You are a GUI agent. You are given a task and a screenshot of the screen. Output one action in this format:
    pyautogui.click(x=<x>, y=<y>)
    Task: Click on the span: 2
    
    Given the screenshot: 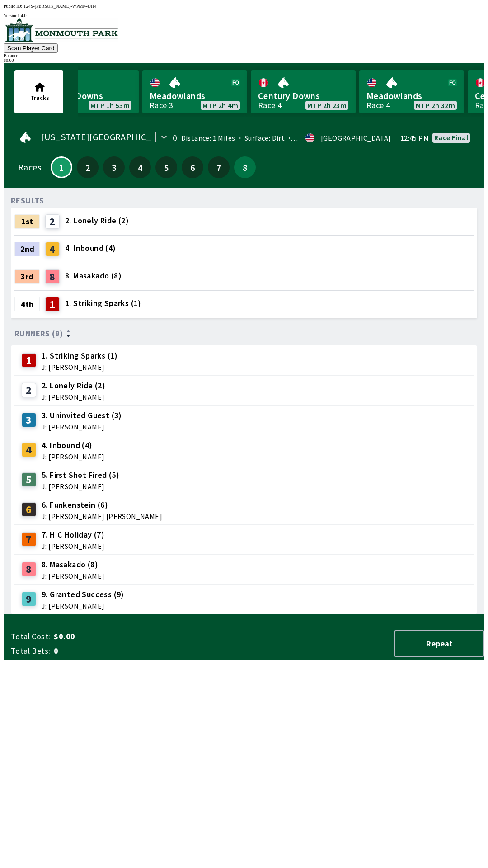 What is the action you would take?
    pyautogui.click(x=87, y=167)
    